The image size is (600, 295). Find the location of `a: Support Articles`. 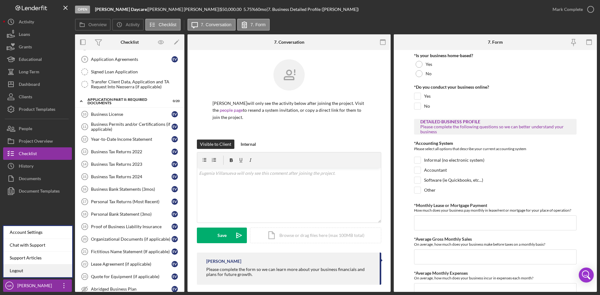

a: Support Articles is located at coordinates (38, 258).